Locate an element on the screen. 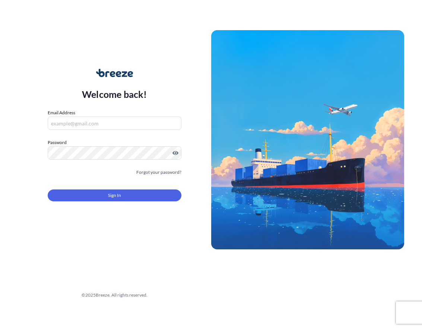 This screenshot has height=329, width=422. input: example@gmail.com is located at coordinates (114, 123).